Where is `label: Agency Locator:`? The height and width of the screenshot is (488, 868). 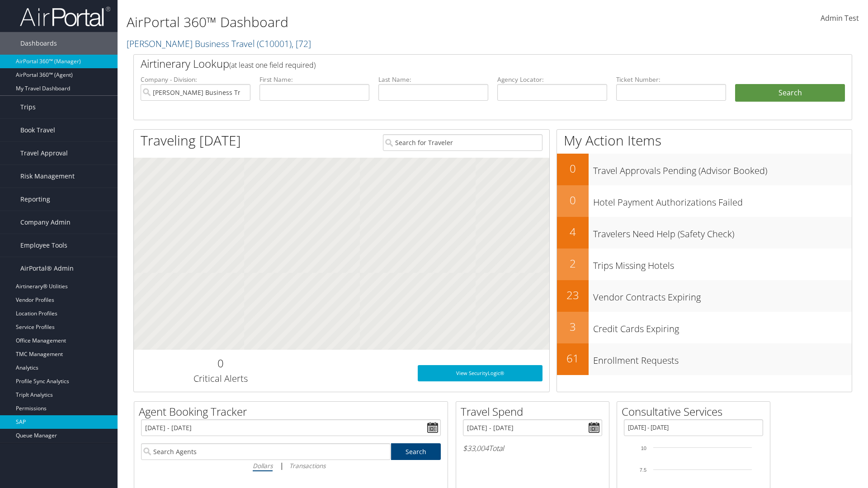 label: Agency Locator: is located at coordinates (552, 80).